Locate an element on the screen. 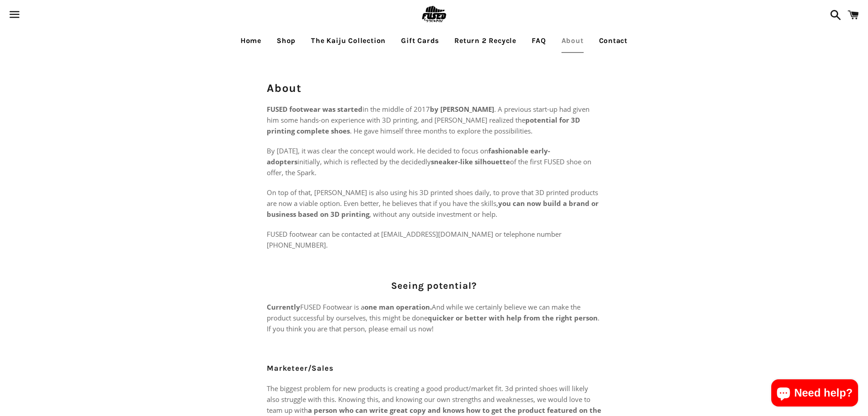  h4: Seeing potential? is located at coordinates (434, 285).